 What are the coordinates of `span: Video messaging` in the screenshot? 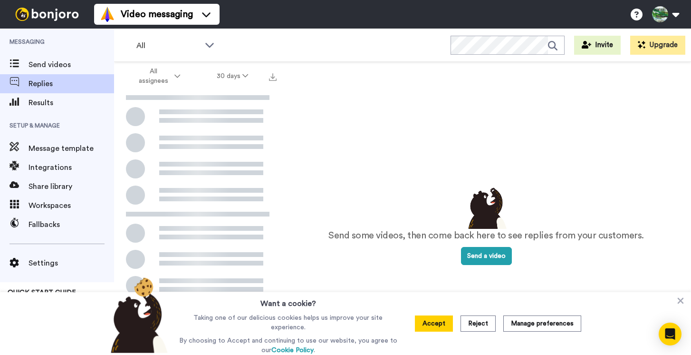 It's located at (157, 14).